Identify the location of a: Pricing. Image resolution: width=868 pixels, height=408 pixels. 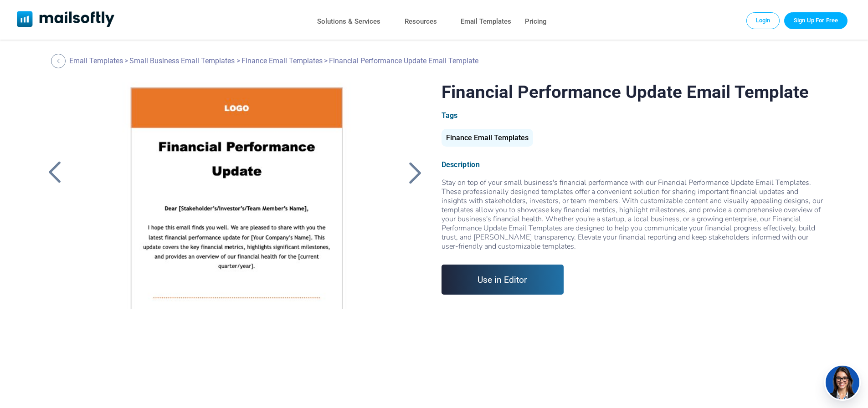
(536, 21).